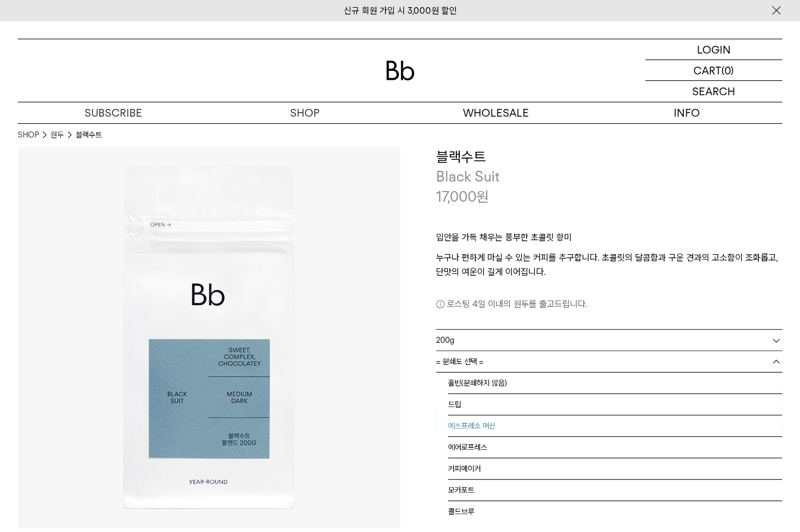 This screenshot has height=532, width=800. I want to click on li: 콜드브루, so click(615, 512).